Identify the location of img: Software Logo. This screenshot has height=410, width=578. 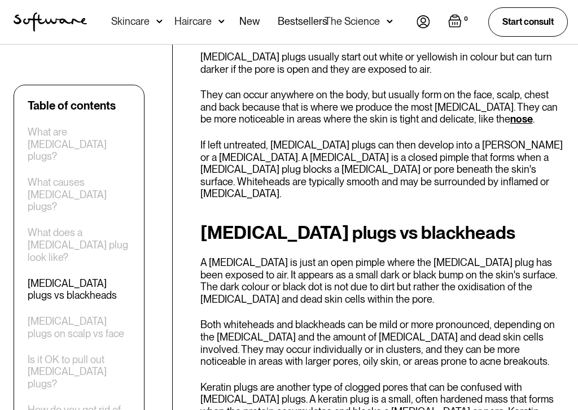
(50, 22).